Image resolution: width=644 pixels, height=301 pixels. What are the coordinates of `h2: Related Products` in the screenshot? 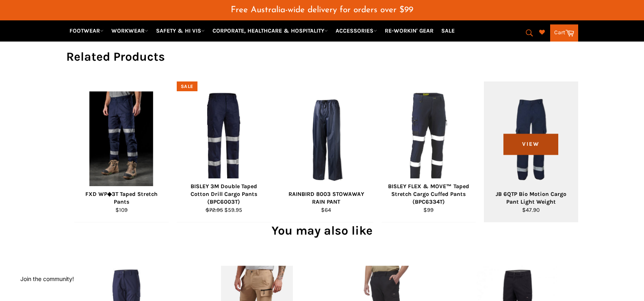 It's located at (322, 57).